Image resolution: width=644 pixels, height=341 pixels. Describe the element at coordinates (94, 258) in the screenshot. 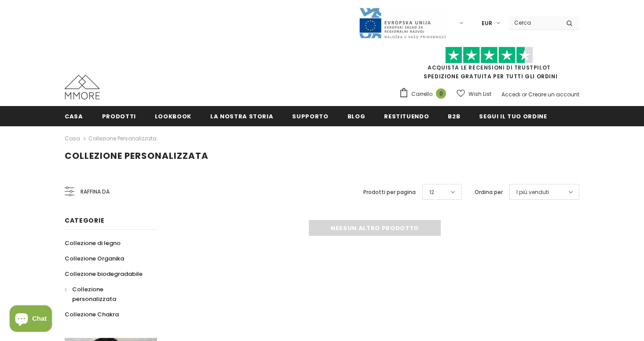

I see `a: Collezione Organika` at that location.